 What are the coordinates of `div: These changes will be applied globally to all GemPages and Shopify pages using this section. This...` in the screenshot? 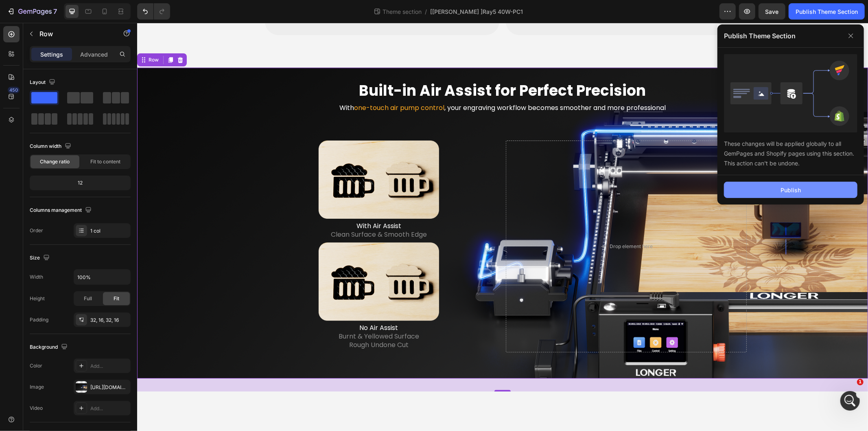 It's located at (790, 150).